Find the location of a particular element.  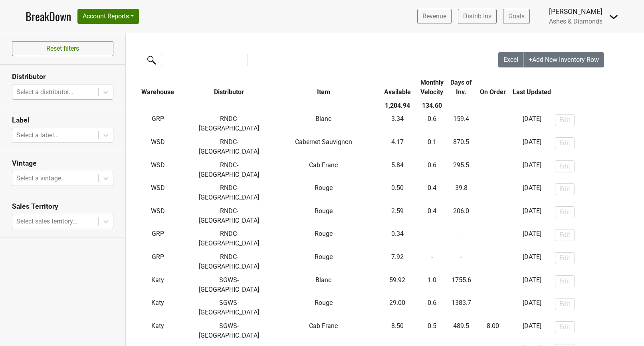

td: 206.0 is located at coordinates (461, 216).